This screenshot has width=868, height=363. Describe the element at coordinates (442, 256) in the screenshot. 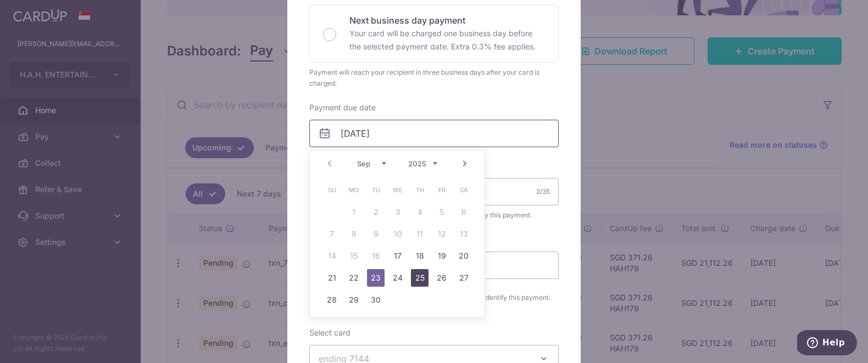

I see `a: 19` at that location.